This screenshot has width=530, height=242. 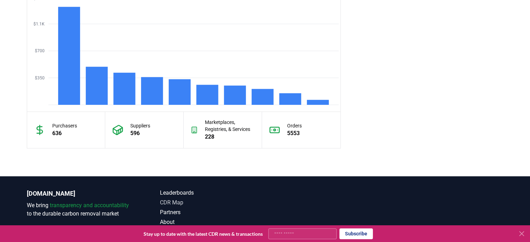 What do you see at coordinates (64, 126) in the screenshot?
I see `p: Purchasers` at bounding box center [64, 126].